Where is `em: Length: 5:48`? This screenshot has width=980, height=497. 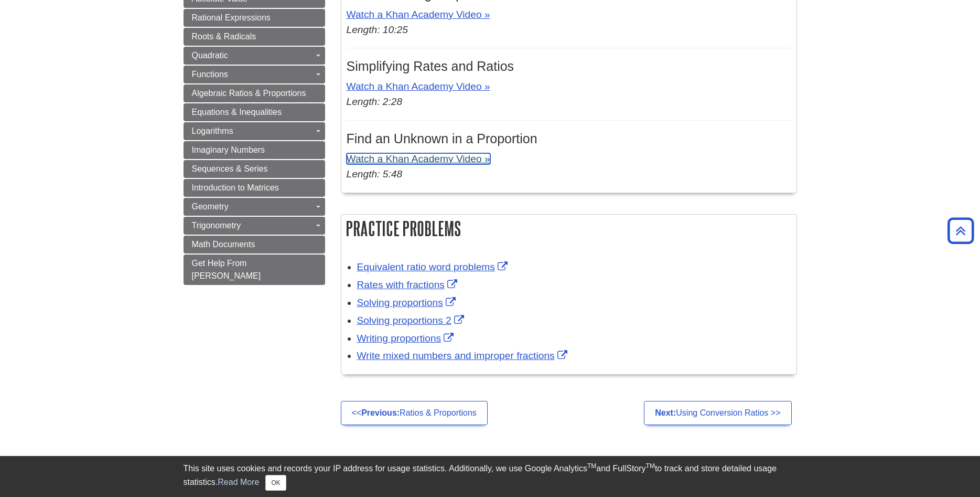
em: Length: 5:48 is located at coordinates (374, 174).